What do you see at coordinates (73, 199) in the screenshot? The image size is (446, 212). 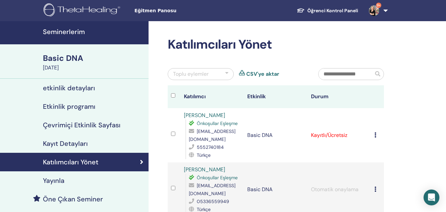 I see `h4: Öne Çıkan Seminer` at bounding box center [73, 199].